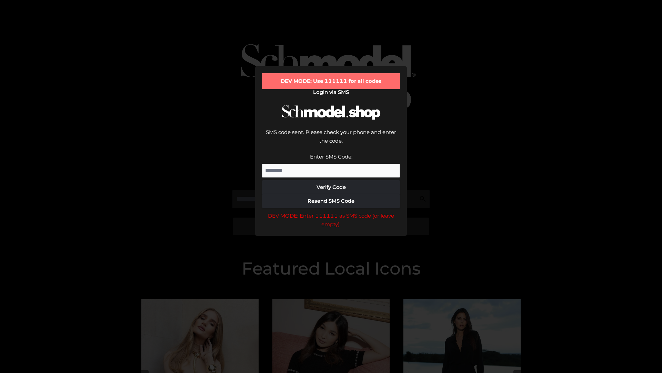 This screenshot has width=662, height=373. I want to click on img: Schmodel Logo, so click(331, 112).